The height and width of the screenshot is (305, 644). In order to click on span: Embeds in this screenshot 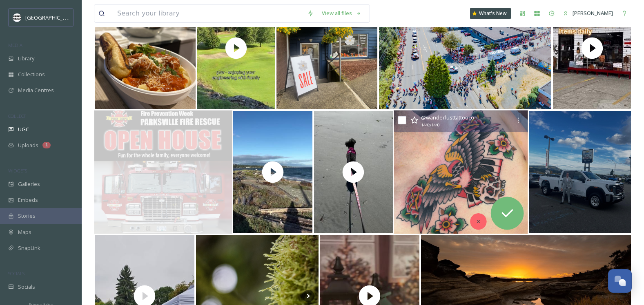, I will do `click(28, 200)`.